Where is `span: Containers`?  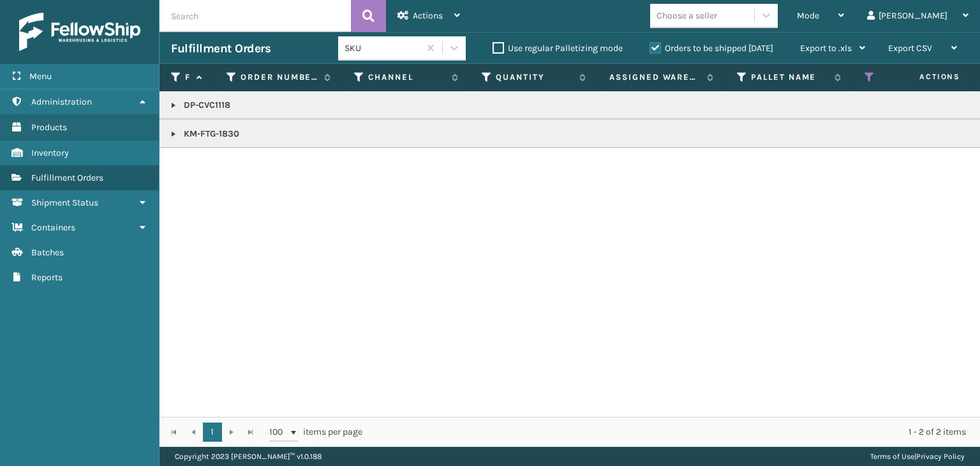
span: Containers is located at coordinates (53, 228).